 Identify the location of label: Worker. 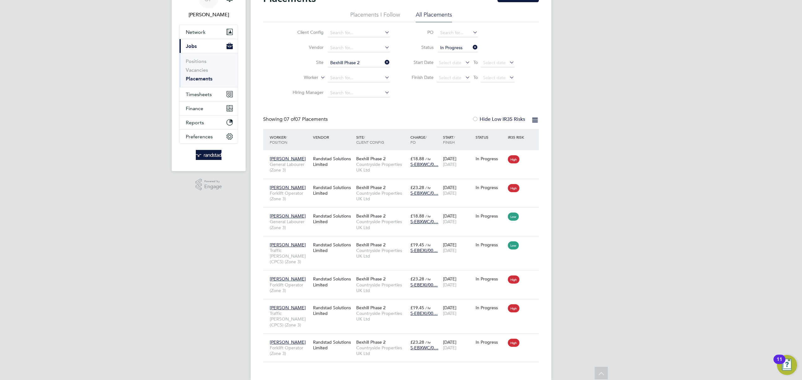
(300, 78).